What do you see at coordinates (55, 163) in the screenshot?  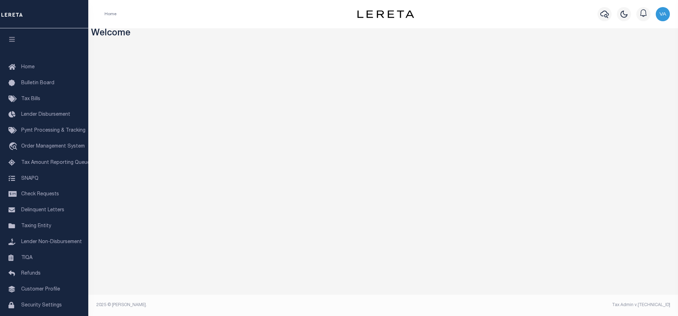 I see `span: Tax Amount Reporting Queue` at bounding box center [55, 163].